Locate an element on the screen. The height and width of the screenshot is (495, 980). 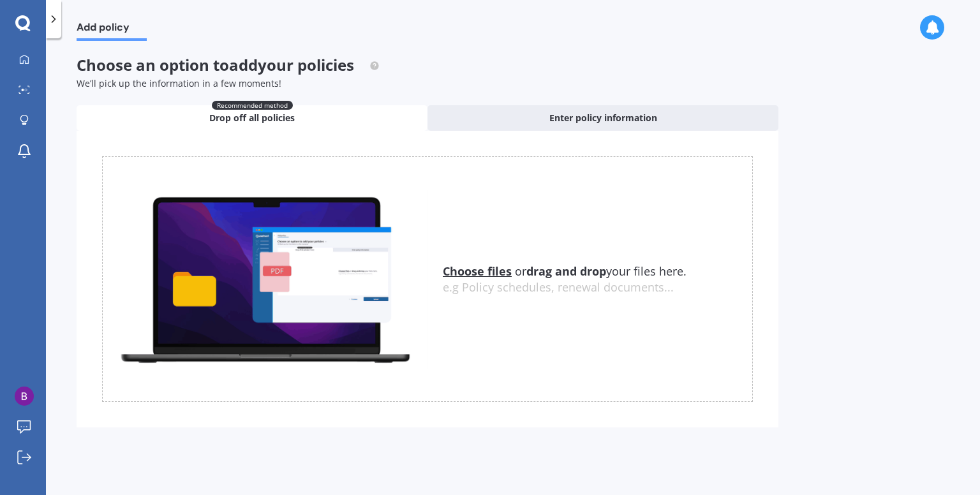
span: to add your policies is located at coordinates (283, 64).